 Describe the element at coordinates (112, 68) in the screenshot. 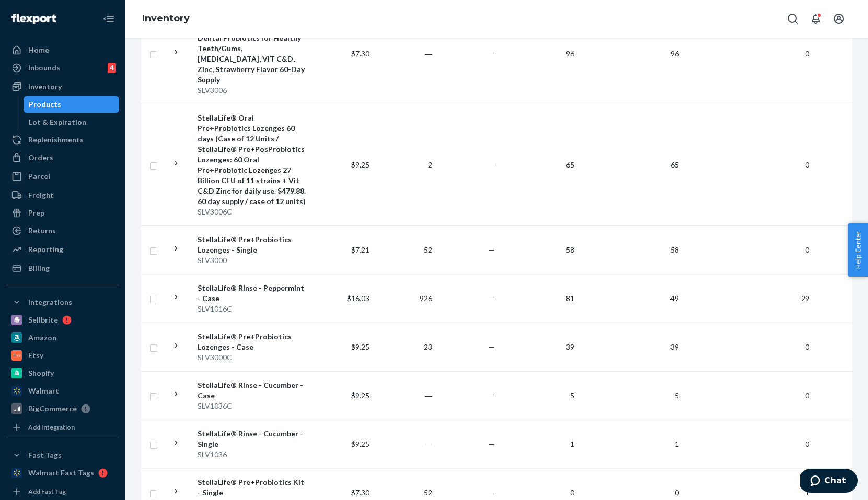

I see `div: 4` at that location.